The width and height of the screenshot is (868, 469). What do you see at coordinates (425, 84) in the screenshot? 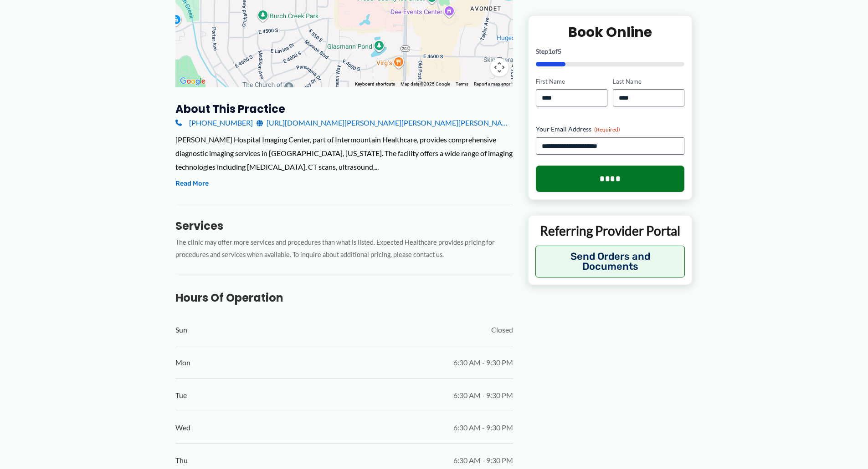
I see `span: Map data ©2025 Google` at bounding box center [425, 84].